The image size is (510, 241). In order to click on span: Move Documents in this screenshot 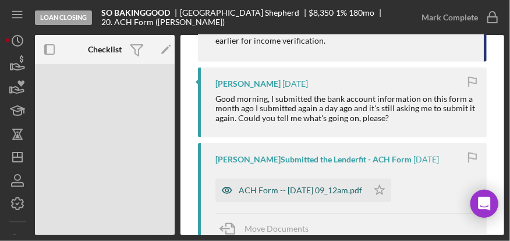, I will do `click(276, 228)`.